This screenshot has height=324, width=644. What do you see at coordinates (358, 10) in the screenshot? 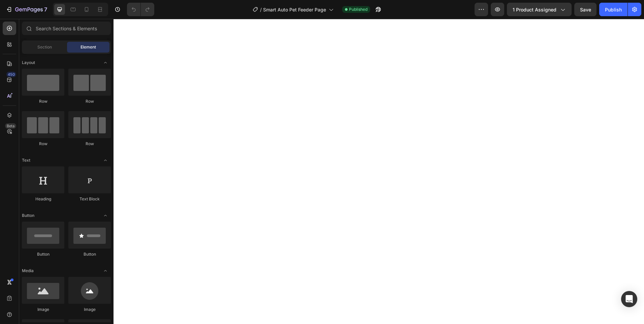
I see `span: Published` at bounding box center [358, 10].